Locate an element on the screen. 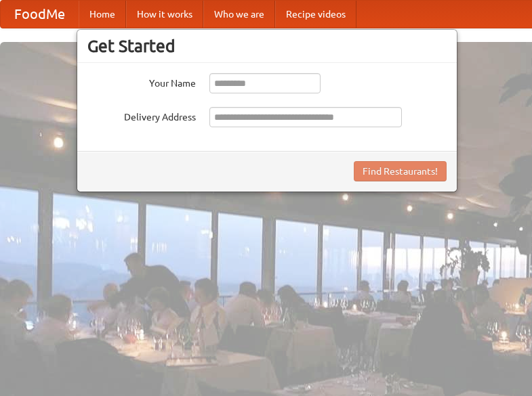  label: Delivery Address is located at coordinates (142, 115).